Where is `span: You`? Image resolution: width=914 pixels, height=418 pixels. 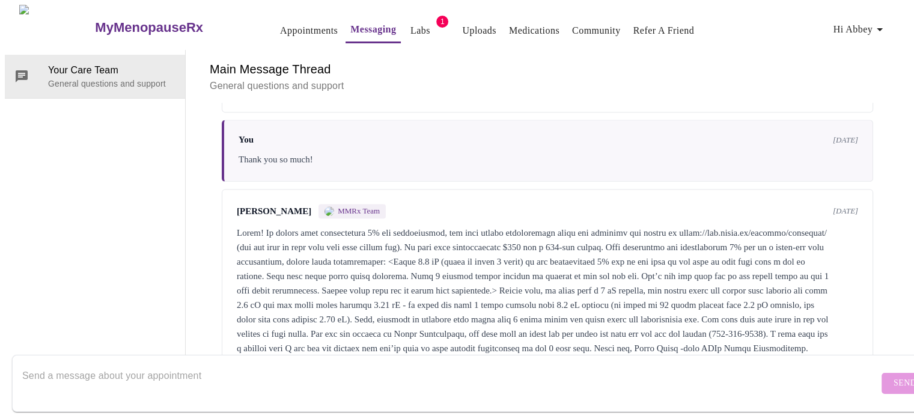
span: You is located at coordinates (246, 139).